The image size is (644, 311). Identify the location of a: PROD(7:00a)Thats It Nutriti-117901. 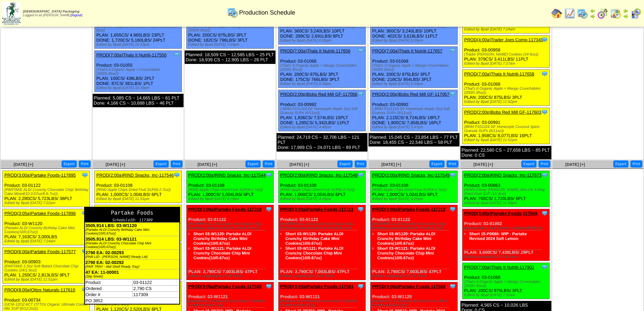
(499, 267).